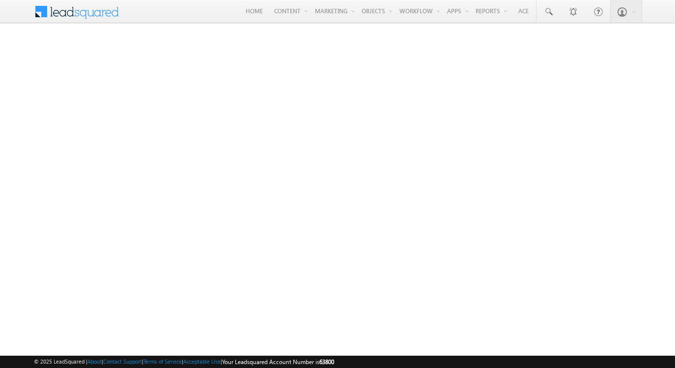 Image resolution: width=675 pixels, height=368 pixels. Describe the element at coordinates (327, 361) in the screenshot. I see `span: 63800` at that location.